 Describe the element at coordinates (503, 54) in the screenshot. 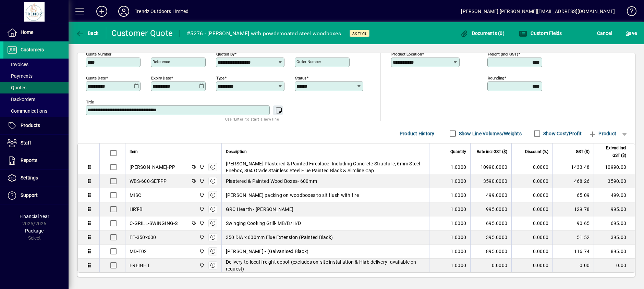

I see `mat-label: Freight (incl GST)` at that location.